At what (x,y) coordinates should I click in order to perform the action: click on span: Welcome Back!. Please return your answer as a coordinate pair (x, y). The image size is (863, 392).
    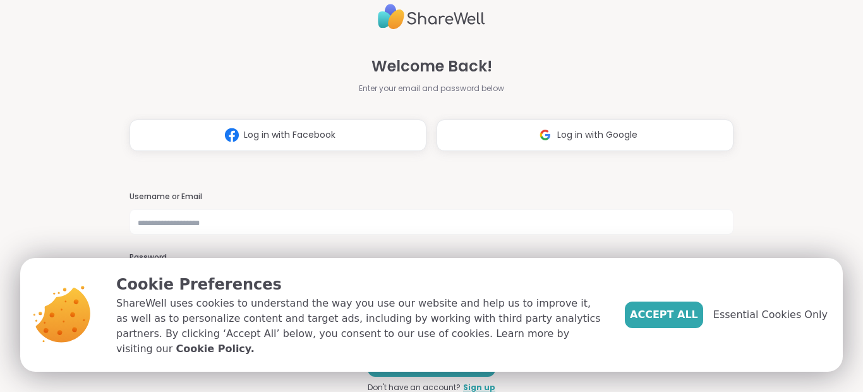
    Looking at the image, I should click on (431, 66).